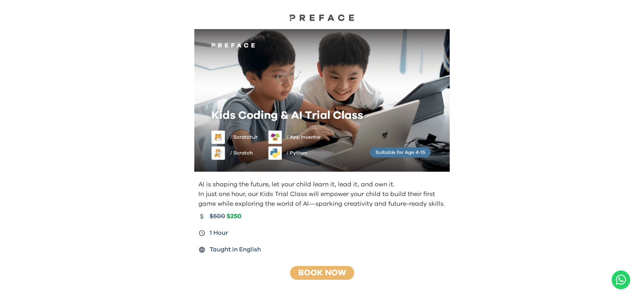 Image resolution: width=644 pixels, height=303 pixels. Describe the element at coordinates (235, 250) in the screenshot. I see `span: Taught in English` at that location.